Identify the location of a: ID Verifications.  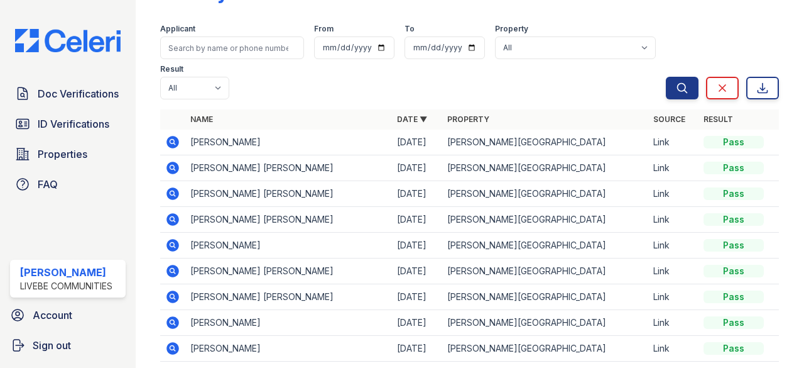
(68, 124).